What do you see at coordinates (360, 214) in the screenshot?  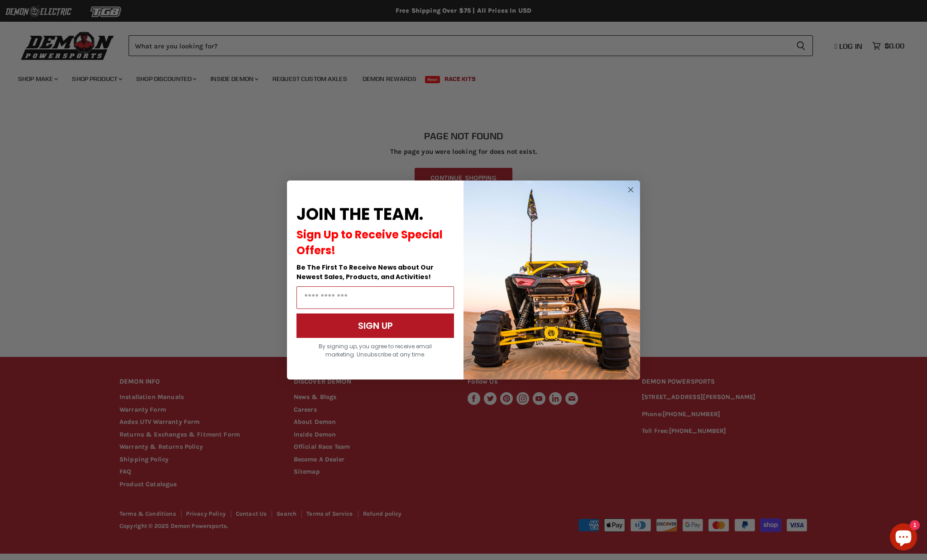 I see `span: JOIN THE TEAM.` at bounding box center [360, 214].